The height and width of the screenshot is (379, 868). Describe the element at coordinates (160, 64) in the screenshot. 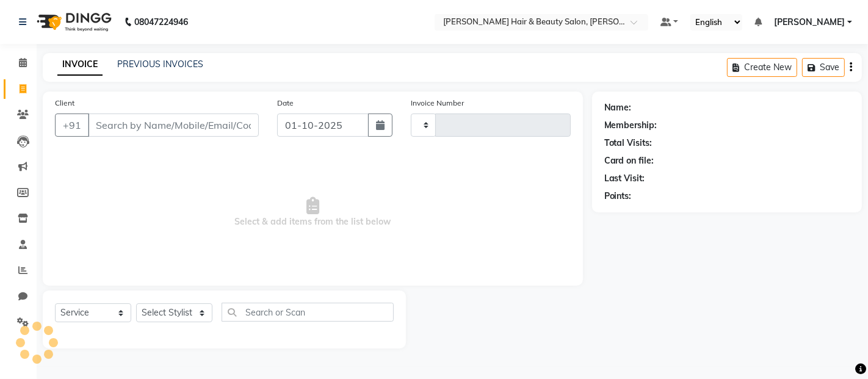

I see `a: PREVIOUS INVOICES` at that location.